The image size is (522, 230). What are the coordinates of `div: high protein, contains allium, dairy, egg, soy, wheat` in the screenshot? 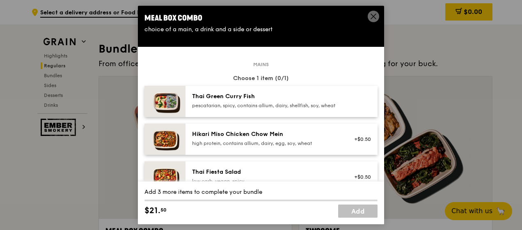 It's located at (266, 143).